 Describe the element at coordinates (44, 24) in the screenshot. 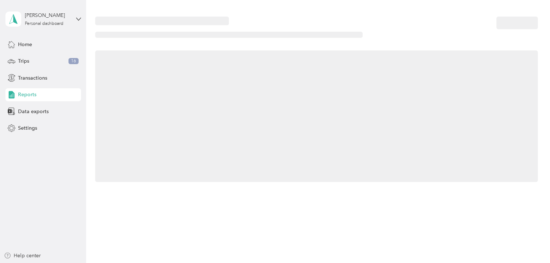

I see `div: Personal dashboard` at that location.